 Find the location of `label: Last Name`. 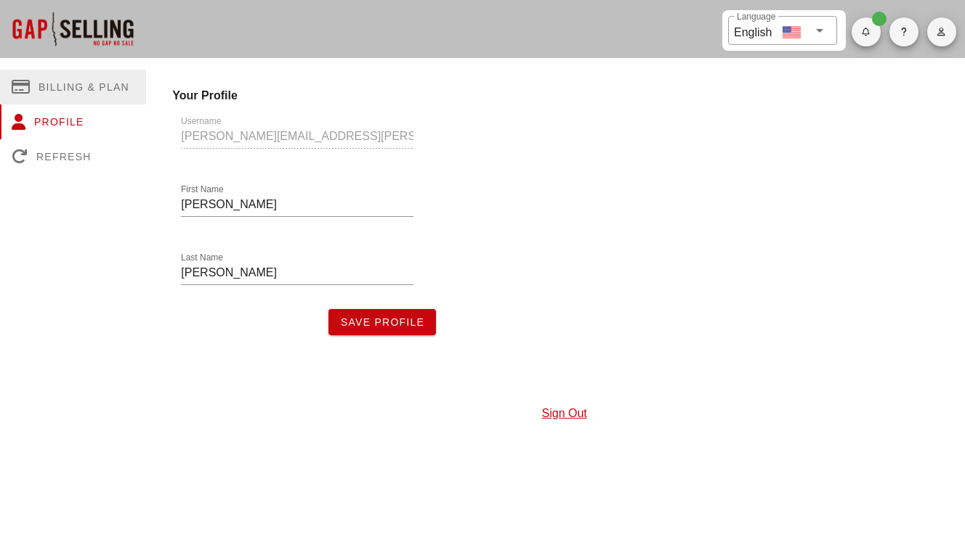

label: Last Name is located at coordinates (202, 258).